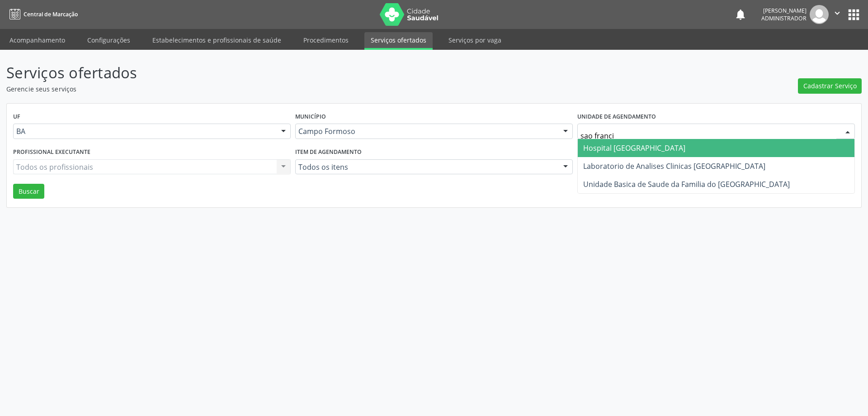 The image size is (868, 416). I want to click on span: Campo Formoso, so click(426, 131).